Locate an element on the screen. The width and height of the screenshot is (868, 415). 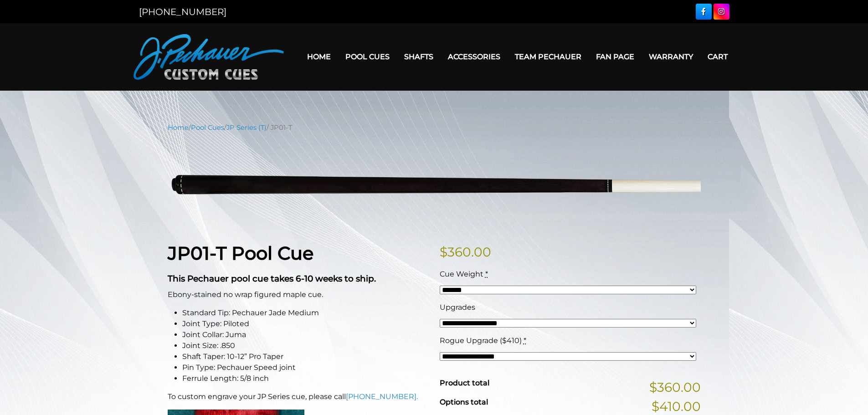
a: Team Pechauer is located at coordinates (548, 56).